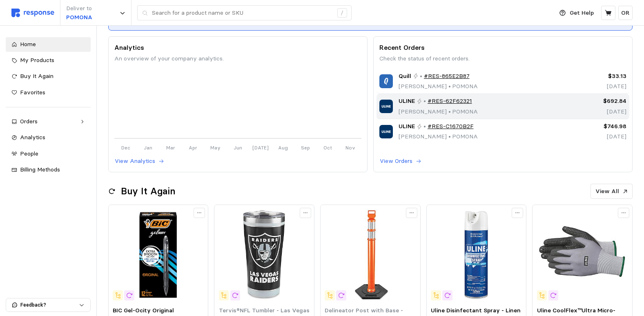  What do you see at coordinates (215, 147) in the screenshot?
I see `tspan: May` at bounding box center [215, 147].